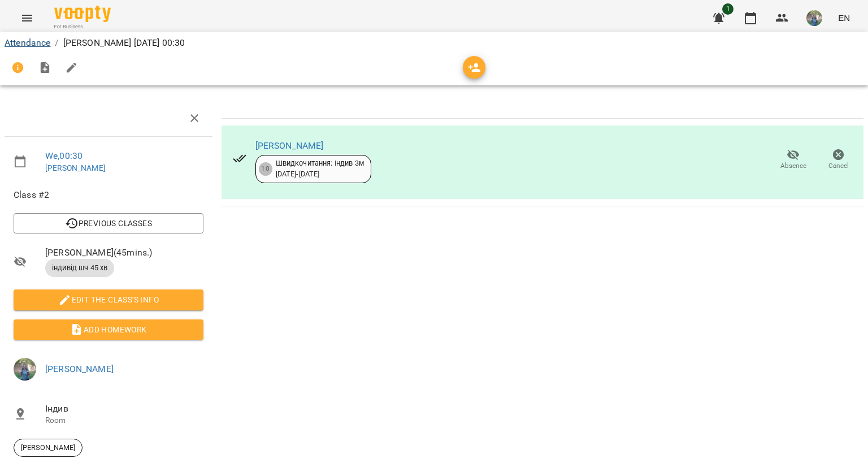 Image resolution: width=868 pixels, height=467 pixels. Describe the element at coordinates (434, 43) in the screenshot. I see `nav: breadcrumb` at that location.